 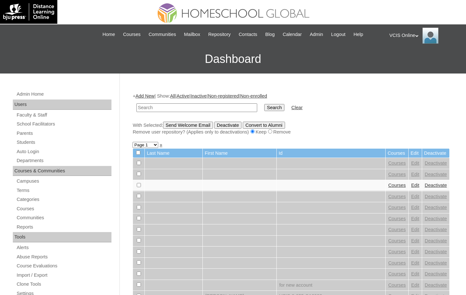 I want to click on a: Abuse Reports, so click(x=64, y=256).